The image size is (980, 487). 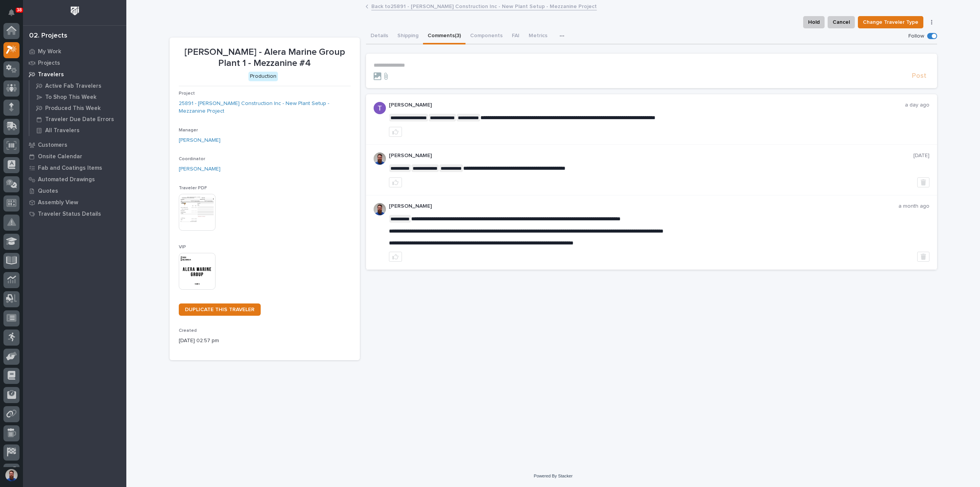 I want to click on span: Post, so click(x=919, y=76).